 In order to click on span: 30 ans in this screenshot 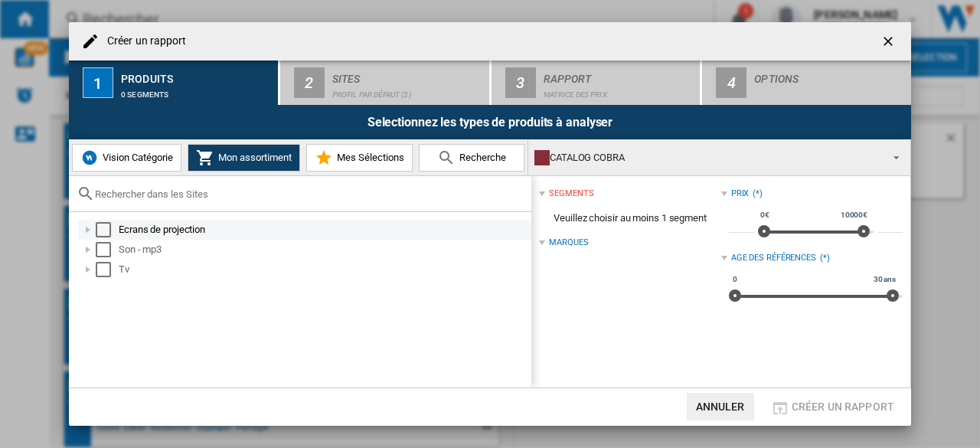, I will do `click(884, 280)`.